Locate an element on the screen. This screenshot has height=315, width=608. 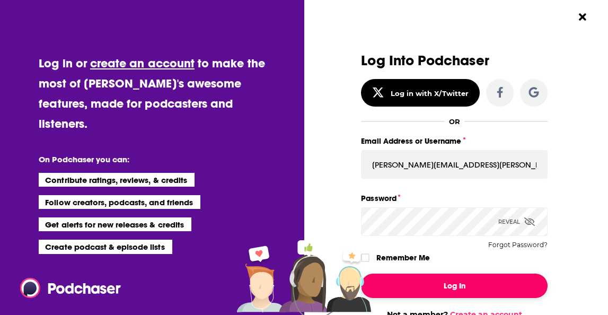
li: Create podcast & episode lists is located at coordinates (105, 247).